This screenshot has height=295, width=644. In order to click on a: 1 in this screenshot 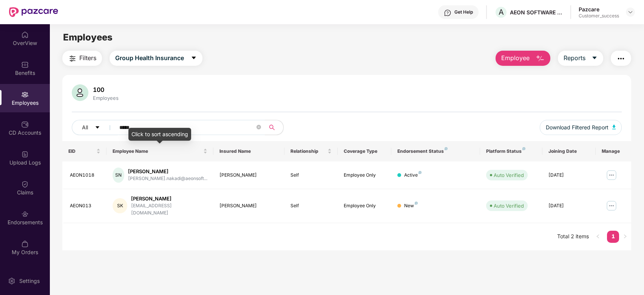, I will do `click(613, 236)`.